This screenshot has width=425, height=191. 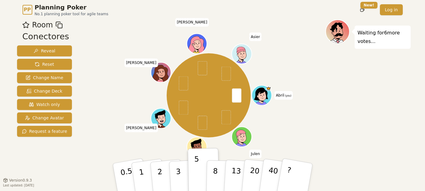 What do you see at coordinates (288, 96) in the screenshot?
I see `span: (you)` at bounding box center [288, 96].